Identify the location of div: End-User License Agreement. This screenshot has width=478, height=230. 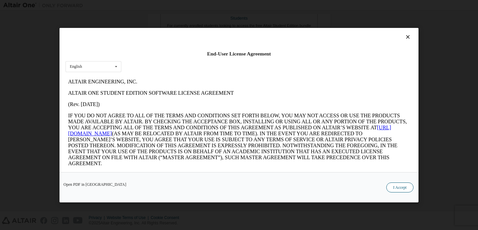
(239, 54).